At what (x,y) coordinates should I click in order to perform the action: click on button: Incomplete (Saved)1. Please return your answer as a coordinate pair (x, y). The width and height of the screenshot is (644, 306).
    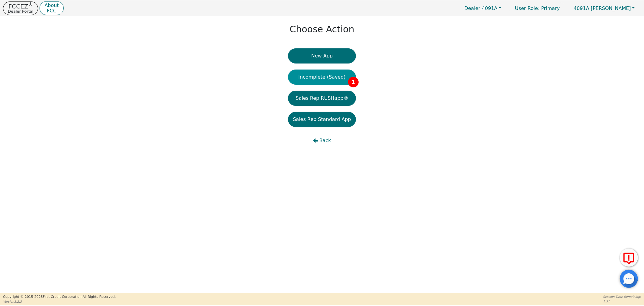
    Looking at the image, I should click on (322, 77).